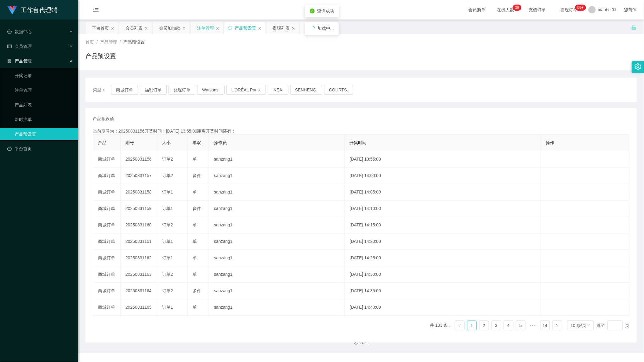 This screenshot has width=644, height=362. Describe the element at coordinates (306, 90) in the screenshot. I see `button: SENHENG.` at that location.